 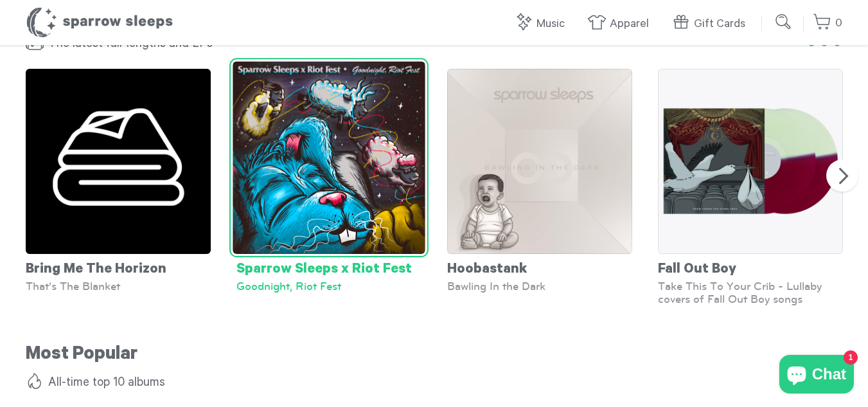 I want to click on div: Hoobastank, so click(x=540, y=267).